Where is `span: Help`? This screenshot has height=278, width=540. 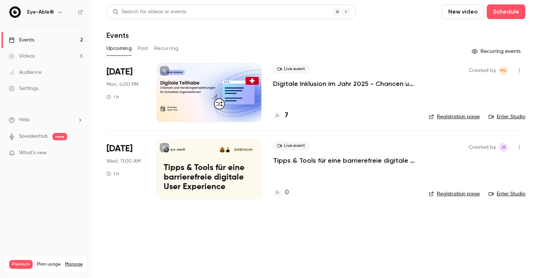
span: Help is located at coordinates (24, 120).